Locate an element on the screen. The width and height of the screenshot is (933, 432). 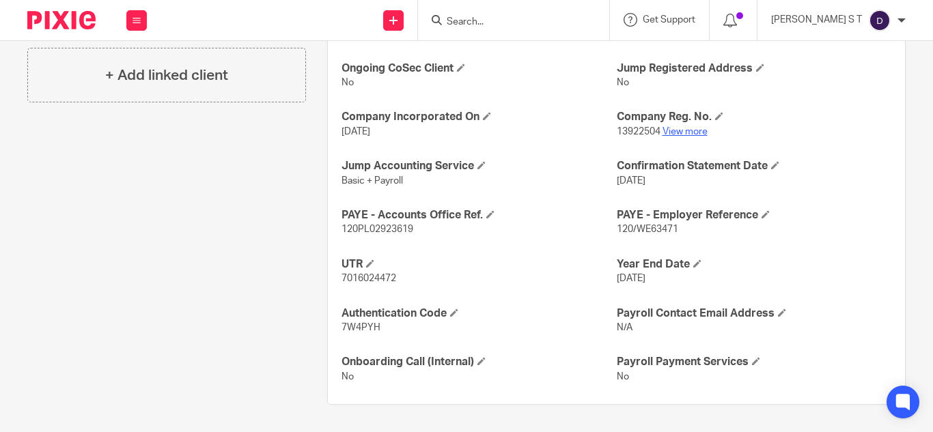
span: 120/WE63471 is located at coordinates (647, 229).